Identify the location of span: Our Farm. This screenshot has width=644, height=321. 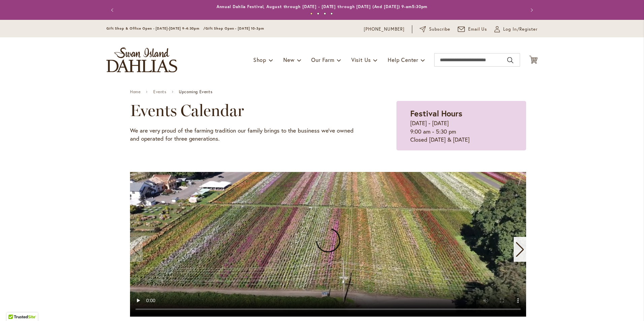
(323, 59).